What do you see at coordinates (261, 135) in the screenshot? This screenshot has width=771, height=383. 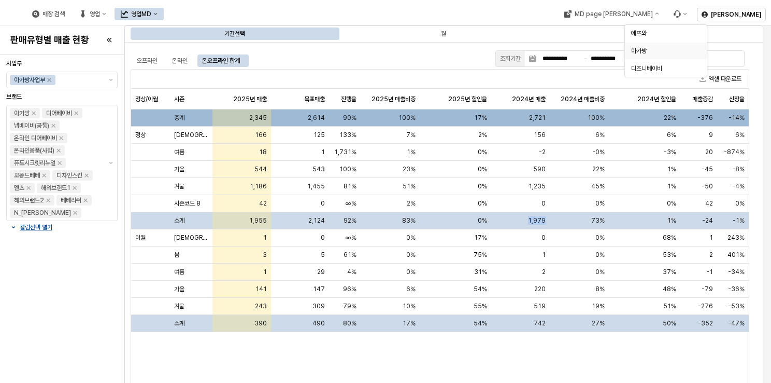 I see `span: 166` at bounding box center [261, 135].